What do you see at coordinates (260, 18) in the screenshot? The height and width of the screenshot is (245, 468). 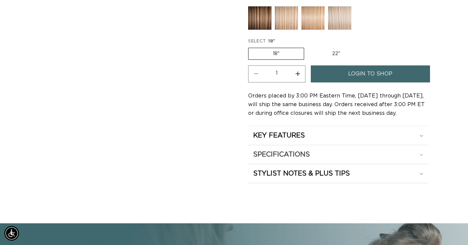 I see `img: 4/12 Duo Tone - Hand Tied Weft` at bounding box center [260, 18].